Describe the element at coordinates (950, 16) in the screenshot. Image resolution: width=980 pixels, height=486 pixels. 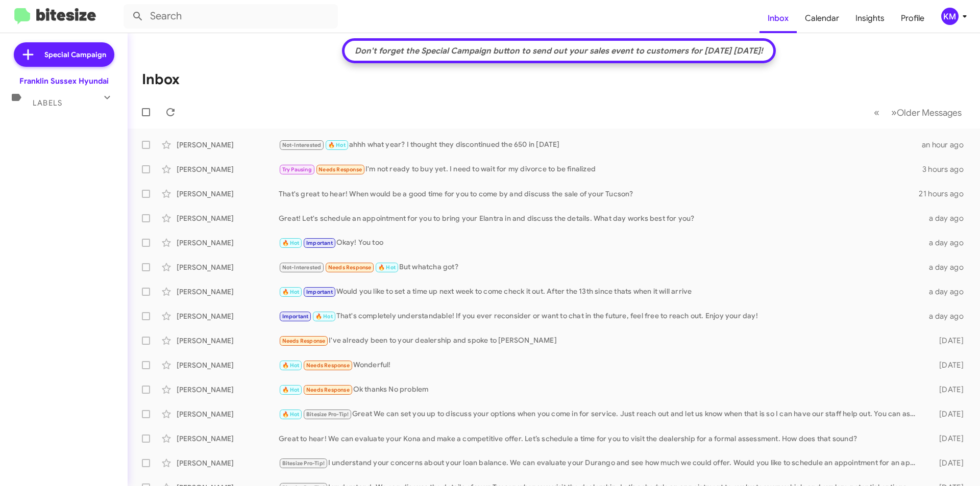
I see `button: KM` at that location.